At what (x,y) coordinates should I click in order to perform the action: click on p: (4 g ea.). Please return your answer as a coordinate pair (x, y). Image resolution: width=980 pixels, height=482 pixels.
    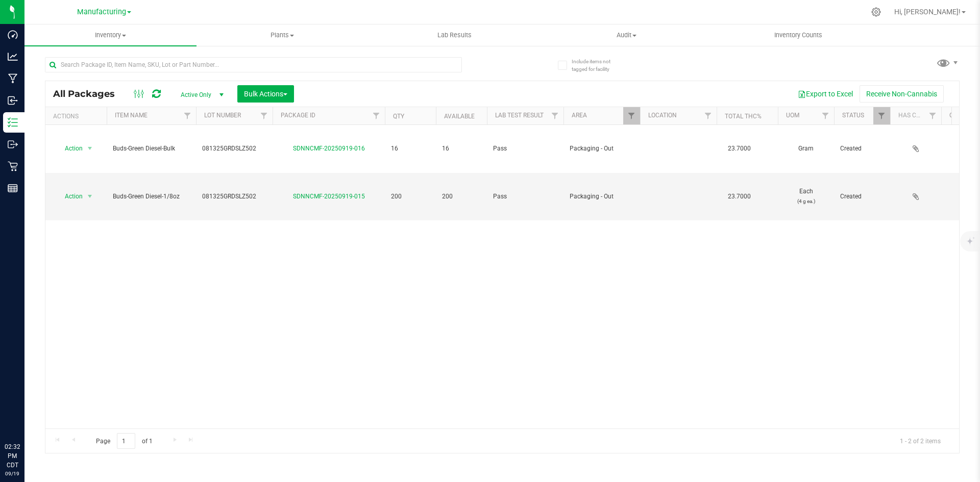
    Looking at the image, I should click on (806, 201).